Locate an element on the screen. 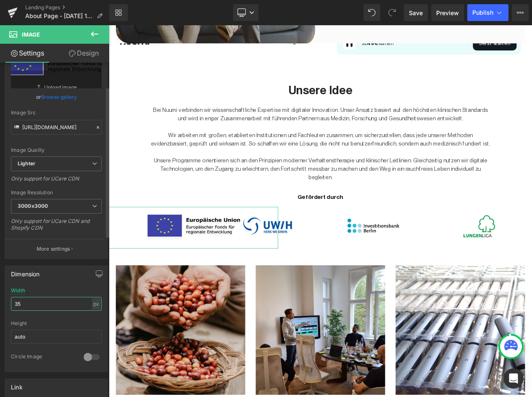 Image resolution: width=532 pixels, height=397 pixels. span: Preview is located at coordinates (448, 12).